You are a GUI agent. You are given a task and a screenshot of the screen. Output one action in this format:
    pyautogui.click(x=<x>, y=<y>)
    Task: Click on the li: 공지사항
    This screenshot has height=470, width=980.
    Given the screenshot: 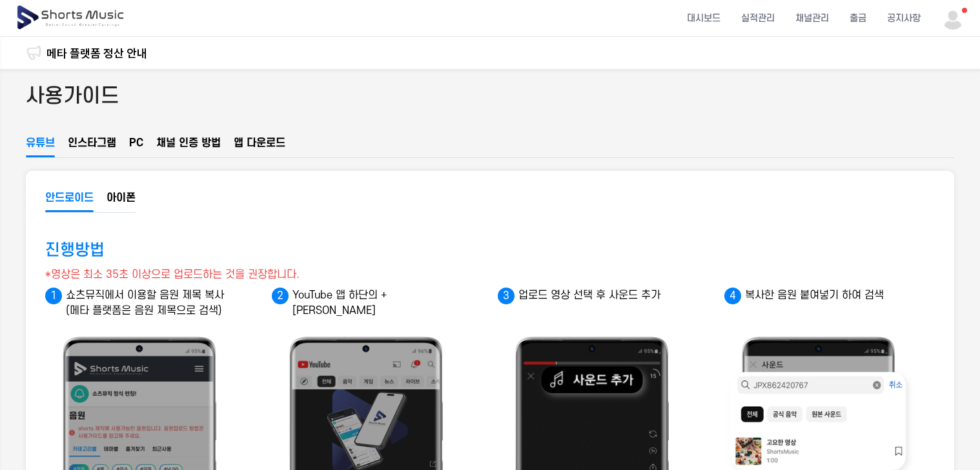 What is the action you would take?
    pyautogui.click(x=904, y=18)
    